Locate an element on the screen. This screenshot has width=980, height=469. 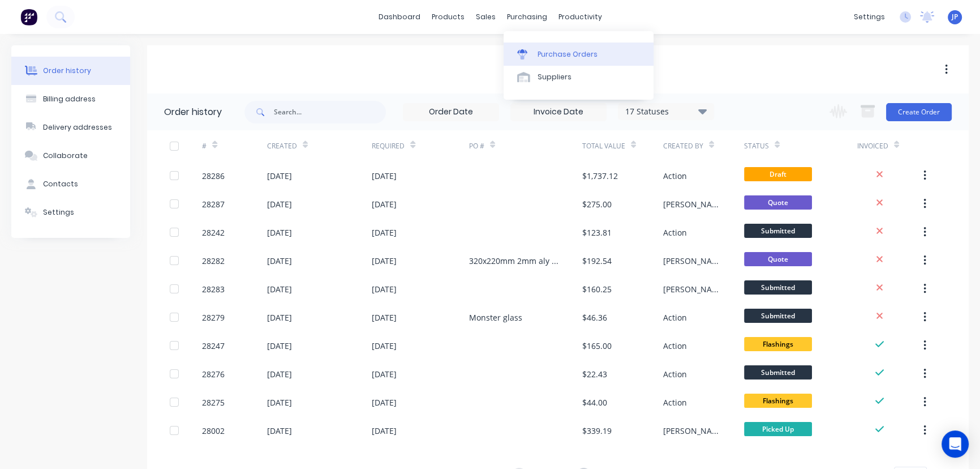
span: JP is located at coordinates (955, 17).